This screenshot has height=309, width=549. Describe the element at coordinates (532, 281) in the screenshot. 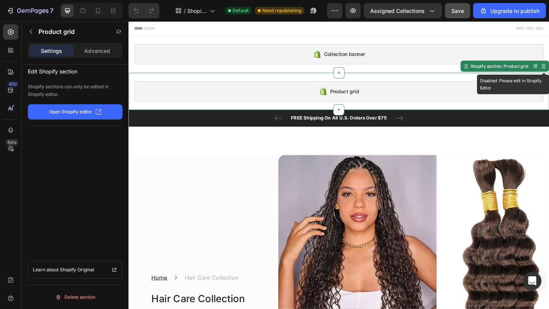

I see `div: Open Intercom Messenger` at that location.